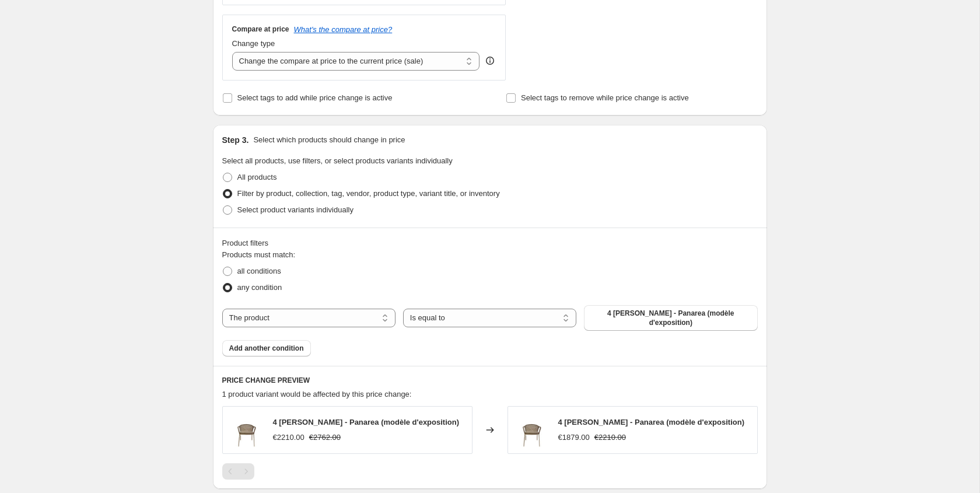 This screenshot has width=980, height=493. Describe the element at coordinates (254, 43) in the screenshot. I see `span: Change type` at that location.